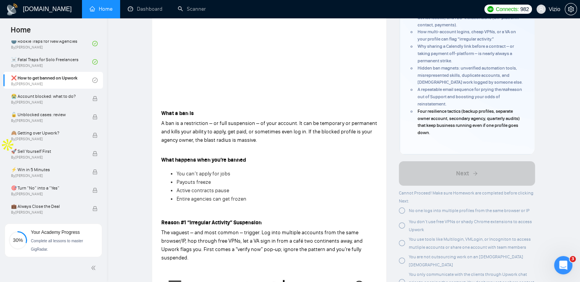 The height and width of the screenshot is (282, 580). I want to click on span: You don’t use free VPNs or shady Chrome extensions to access Upwork, so click(470, 225).